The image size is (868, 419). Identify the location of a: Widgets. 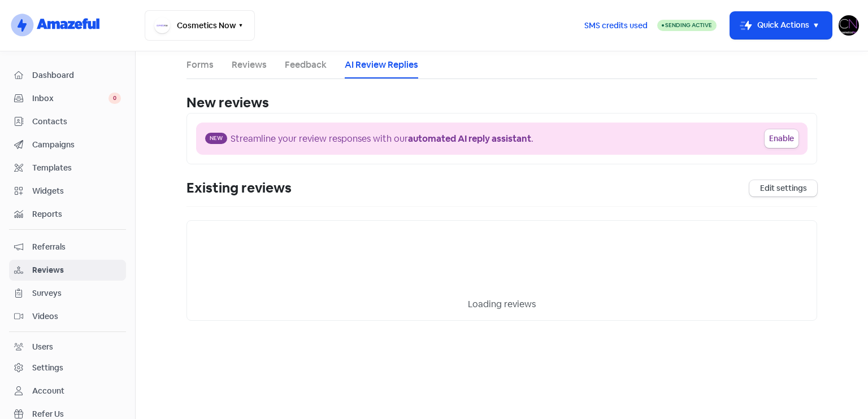
(67, 191).